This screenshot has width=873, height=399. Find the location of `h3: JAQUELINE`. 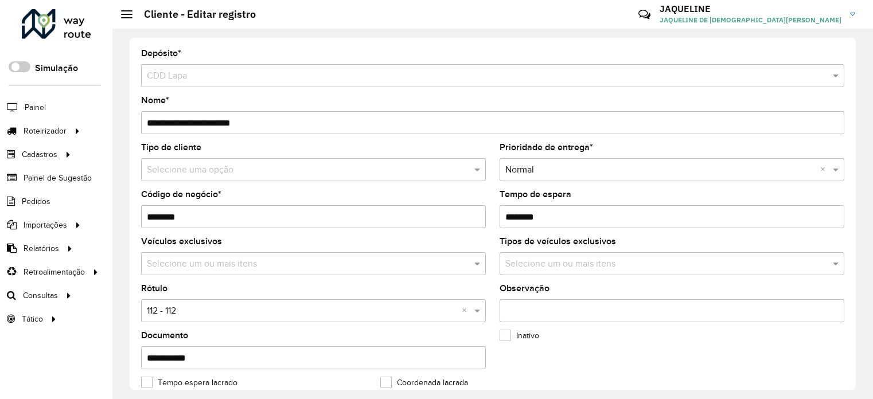

h3: JAQUELINE is located at coordinates (750, 9).